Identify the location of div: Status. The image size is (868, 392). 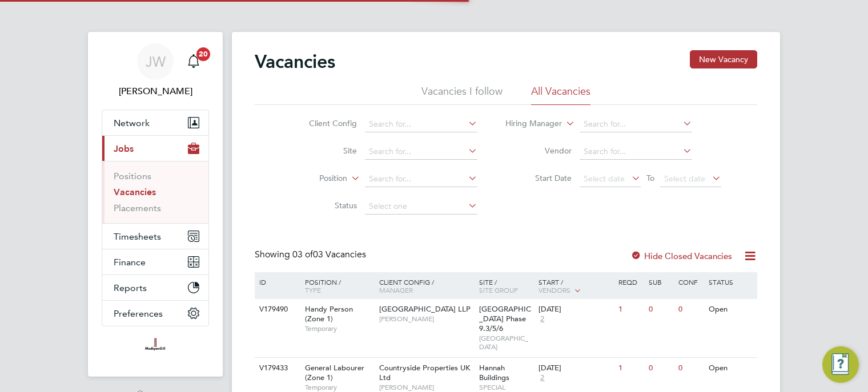
(730, 282).